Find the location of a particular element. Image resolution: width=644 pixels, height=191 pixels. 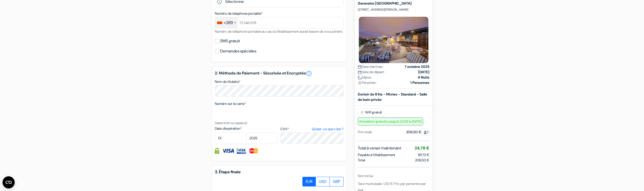

label: EUR is located at coordinates (309, 182).